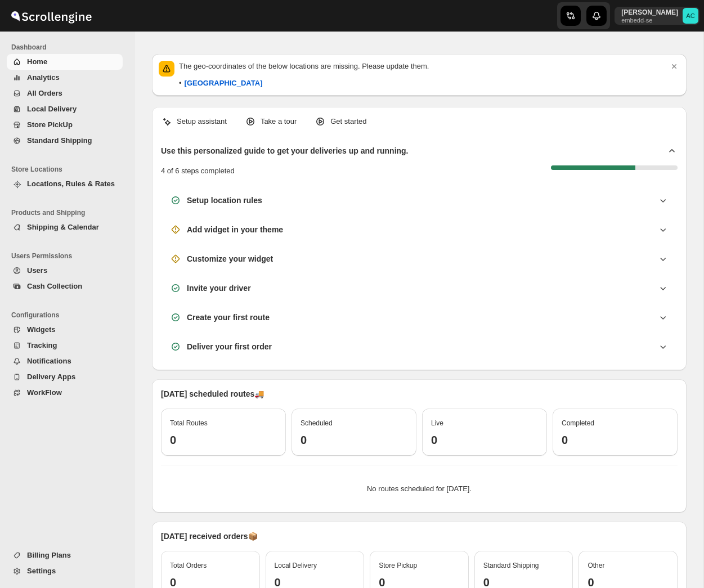  I want to click on button: Shipping & Calendar, so click(65, 228).